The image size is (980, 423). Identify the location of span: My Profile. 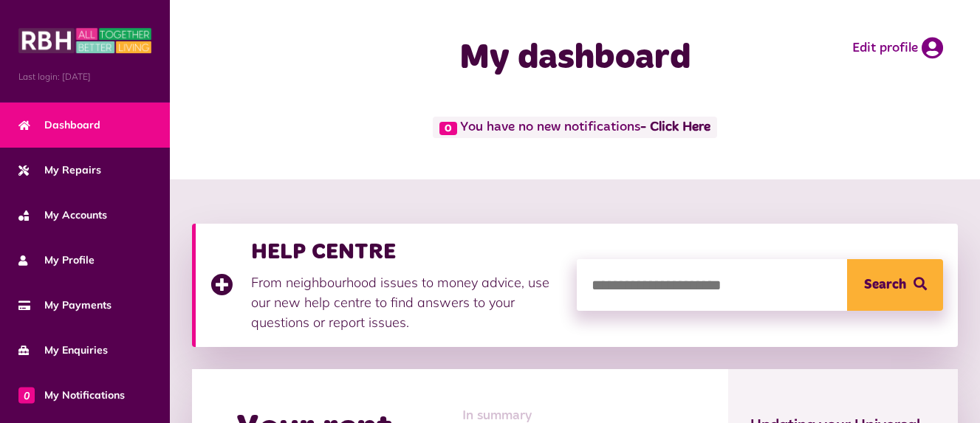
(56, 260).